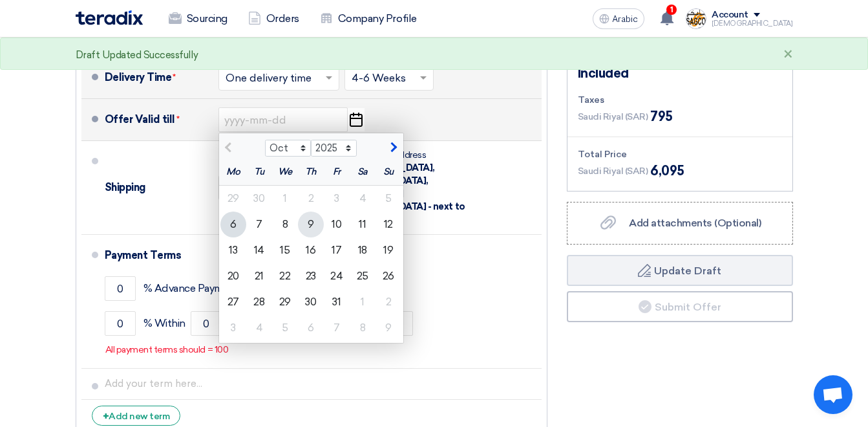 Image resolution: width=868 pixels, height=427 pixels. Describe the element at coordinates (156, 187) in the screenshot. I see `div: Shipping` at that location.